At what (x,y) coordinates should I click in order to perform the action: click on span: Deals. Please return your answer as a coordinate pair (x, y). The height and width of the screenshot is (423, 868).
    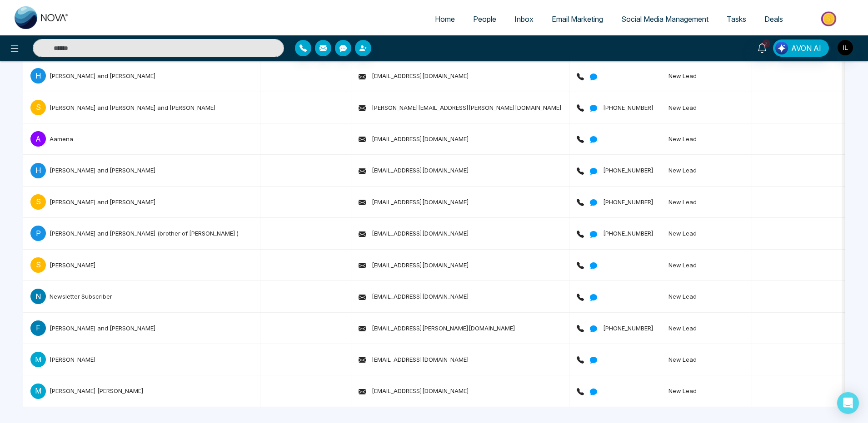
    Looking at the image, I should click on (773, 19).